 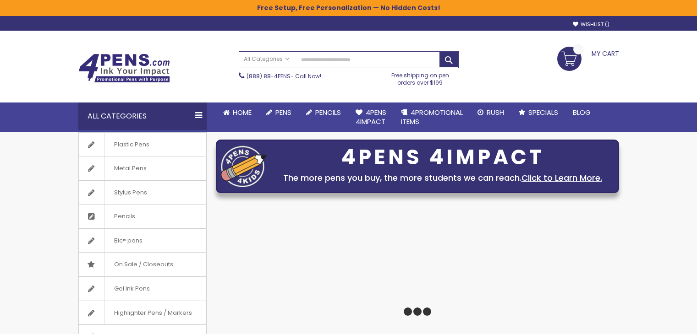 What do you see at coordinates (495, 112) in the screenshot?
I see `span: Rush` at bounding box center [495, 112].